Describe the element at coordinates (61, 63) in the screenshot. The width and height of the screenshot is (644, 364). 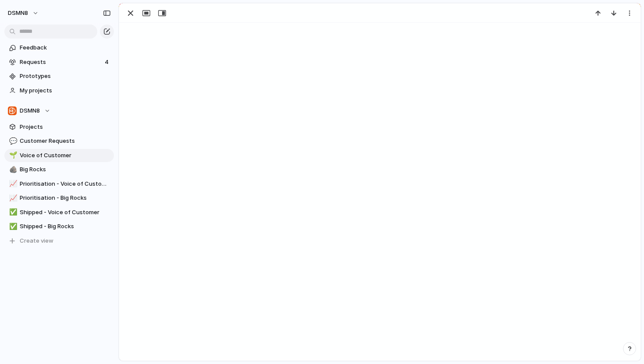
I see `span: Requests` at that location.